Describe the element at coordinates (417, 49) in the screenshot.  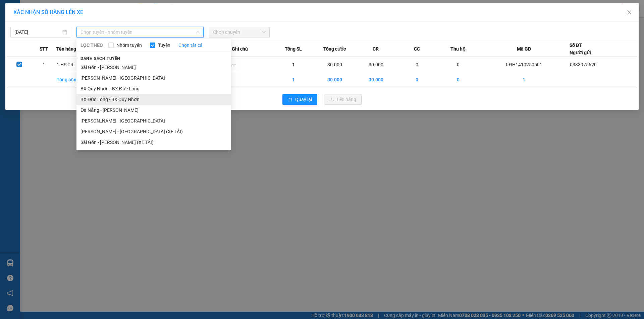
I see `span: CC` at that location.